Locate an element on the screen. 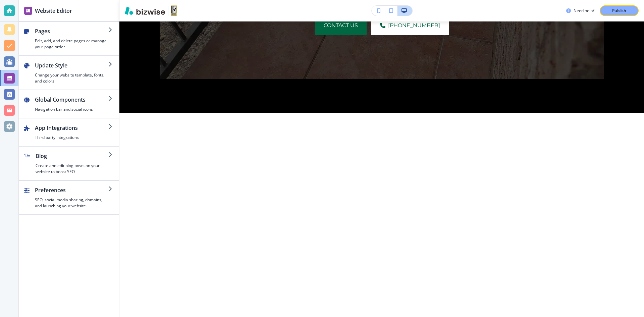 This screenshot has height=317, width=644. img: editor icon is located at coordinates (28, 11).